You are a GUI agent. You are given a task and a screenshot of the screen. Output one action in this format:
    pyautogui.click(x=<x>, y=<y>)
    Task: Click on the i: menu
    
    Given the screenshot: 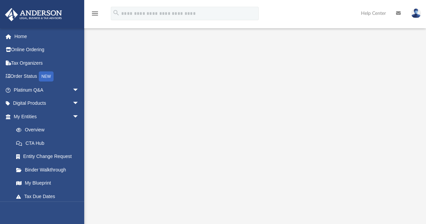 What is the action you would take?
    pyautogui.click(x=95, y=13)
    